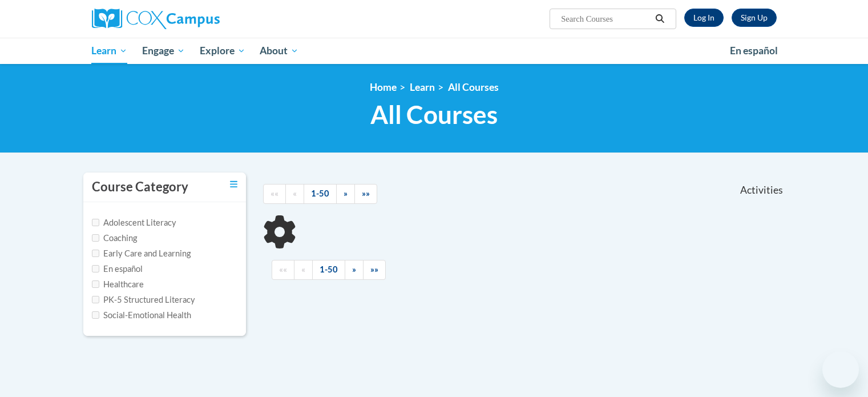  What do you see at coordinates (156, 19) in the screenshot?
I see `img: Cox Campus` at bounding box center [156, 19].